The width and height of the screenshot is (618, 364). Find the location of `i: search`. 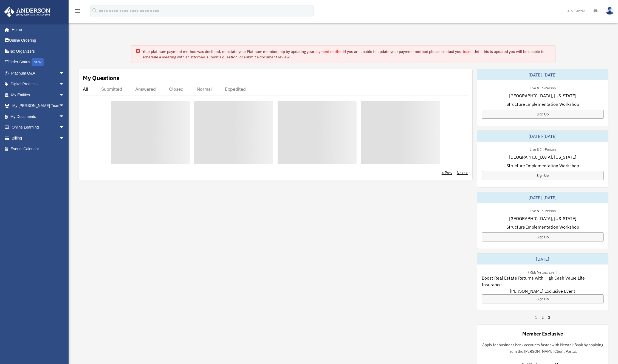

i: search is located at coordinates (95, 10).